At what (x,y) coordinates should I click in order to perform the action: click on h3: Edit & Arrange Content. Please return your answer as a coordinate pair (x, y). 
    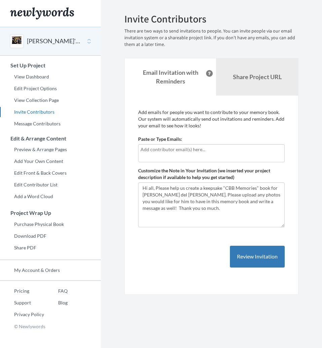
    Looking at the image, I should click on (50, 139).